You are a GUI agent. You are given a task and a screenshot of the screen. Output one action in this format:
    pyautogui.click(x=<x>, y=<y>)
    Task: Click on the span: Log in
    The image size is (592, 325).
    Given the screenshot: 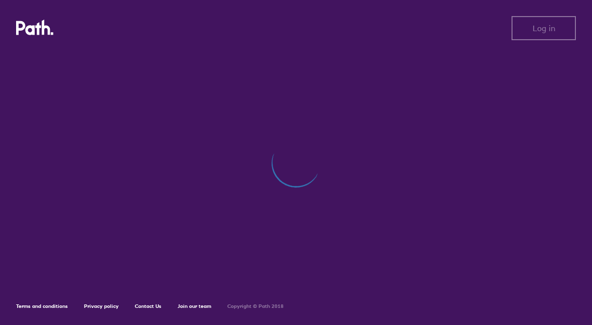 What is the action you would take?
    pyautogui.click(x=543, y=28)
    